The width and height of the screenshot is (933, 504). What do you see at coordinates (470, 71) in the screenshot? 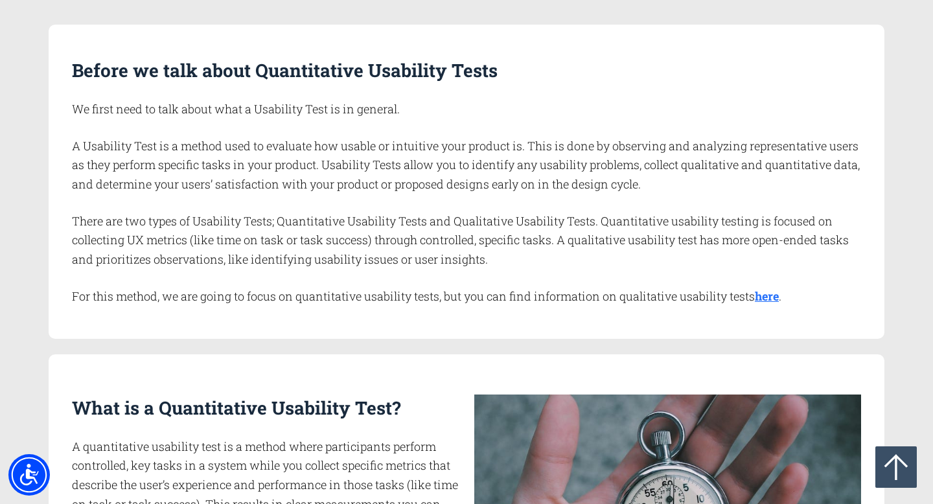
I see `h2: Before we talk about Quantitative Usability Tests` at bounding box center [470, 71].